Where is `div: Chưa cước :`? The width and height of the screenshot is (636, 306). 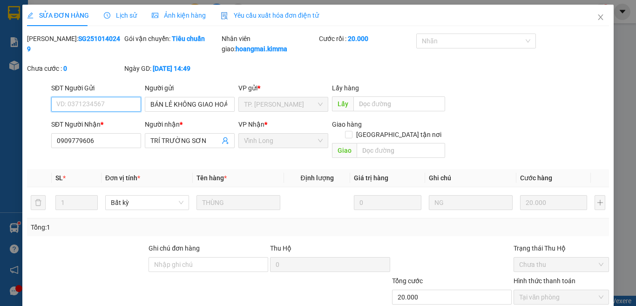
div: Chưa cước : is located at coordinates (74, 68).